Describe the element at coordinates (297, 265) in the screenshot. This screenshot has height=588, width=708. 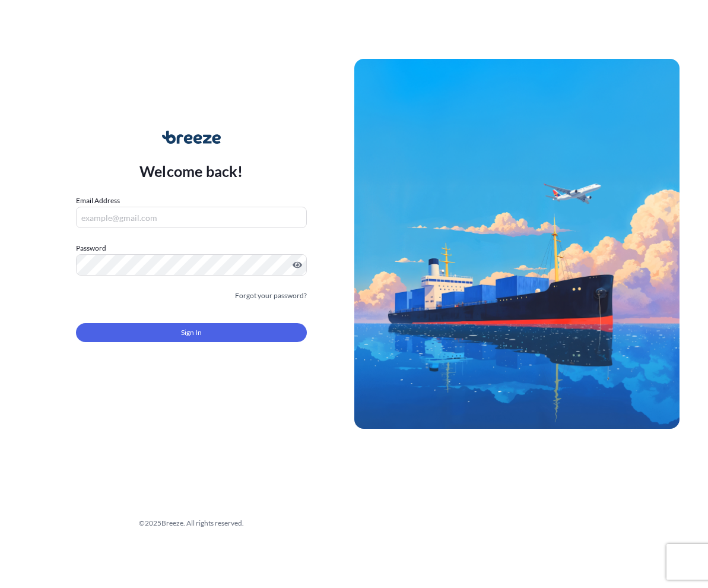
I see `button: Show password` at that location.